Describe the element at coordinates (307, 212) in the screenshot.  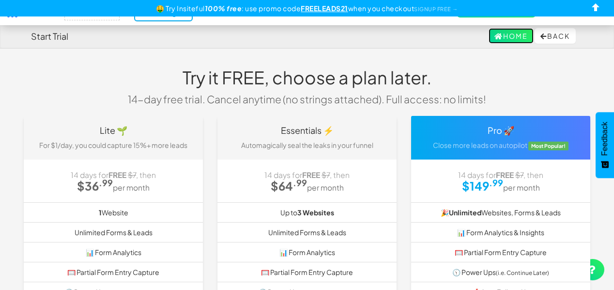
I see `li: Up to` at that location.